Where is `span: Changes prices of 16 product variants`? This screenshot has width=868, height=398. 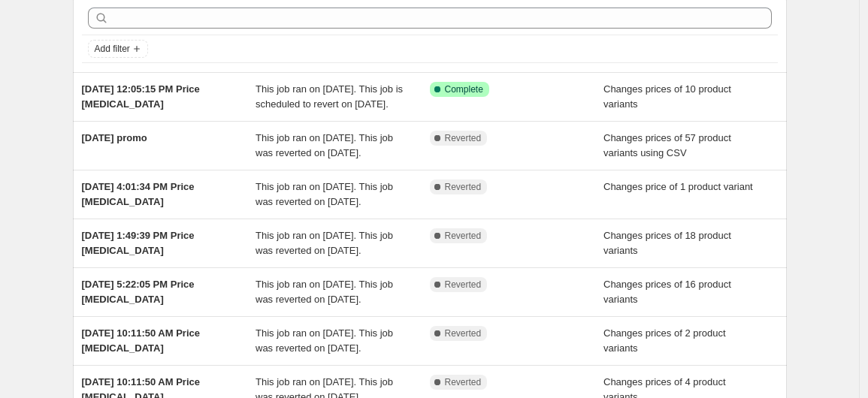
span: Changes prices of 16 product variants is located at coordinates (667, 292).